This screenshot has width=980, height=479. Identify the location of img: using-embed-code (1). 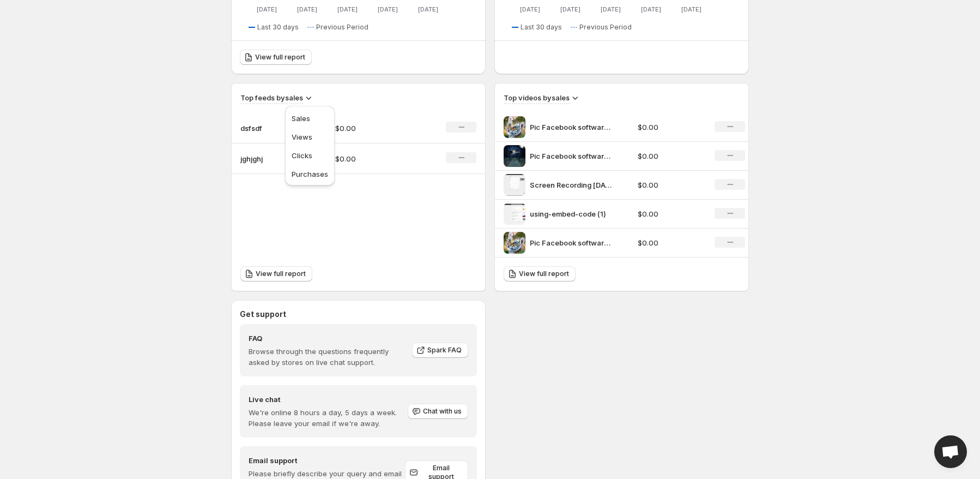
(514, 214).